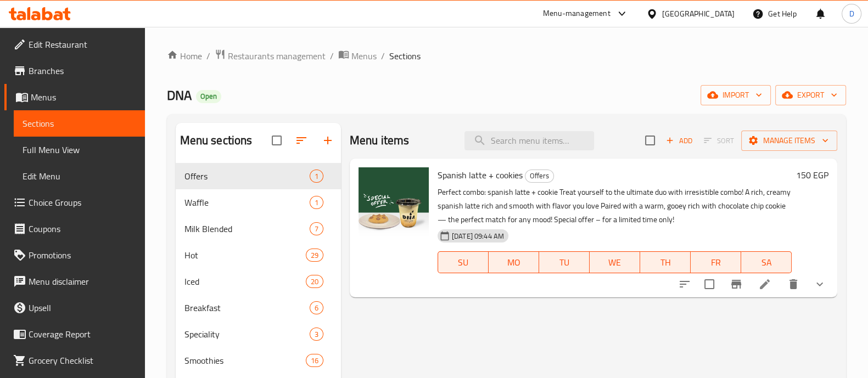  I want to click on span: Offers, so click(539, 176).